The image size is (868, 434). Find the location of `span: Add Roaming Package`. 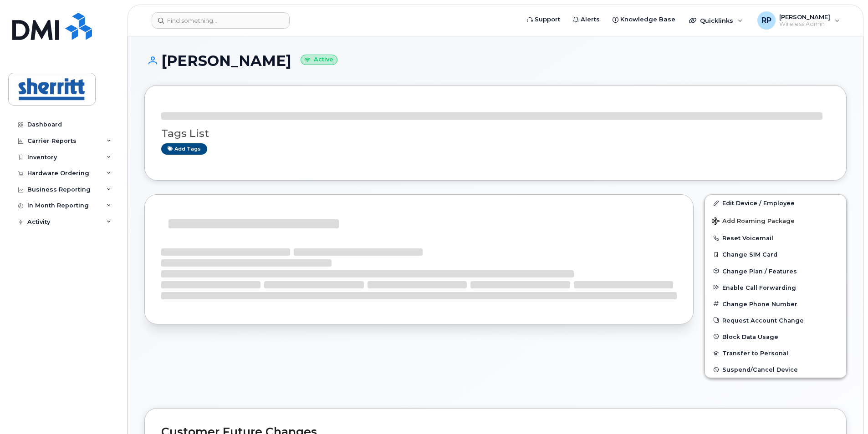

span: Add Roaming Package is located at coordinates (753, 221).